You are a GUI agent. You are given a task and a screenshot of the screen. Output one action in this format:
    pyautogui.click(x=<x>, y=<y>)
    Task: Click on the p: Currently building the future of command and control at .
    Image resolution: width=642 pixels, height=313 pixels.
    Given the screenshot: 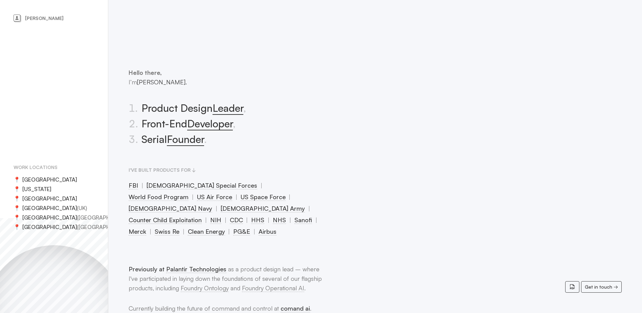 What is the action you would take?
    pyautogui.click(x=226, y=308)
    